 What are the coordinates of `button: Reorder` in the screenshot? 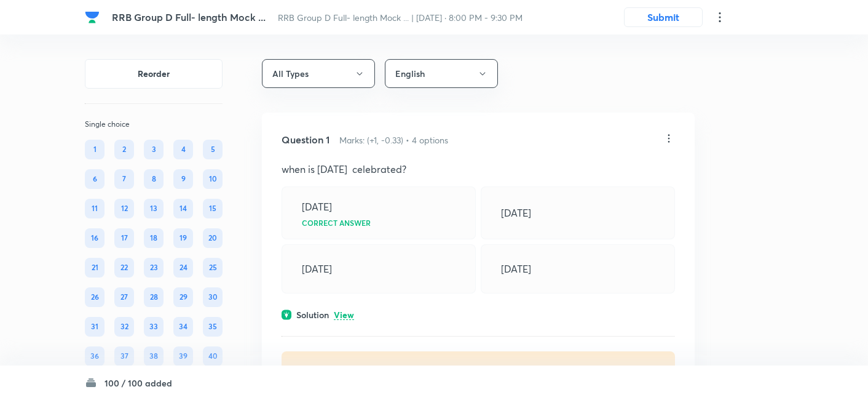 It's located at (154, 74).